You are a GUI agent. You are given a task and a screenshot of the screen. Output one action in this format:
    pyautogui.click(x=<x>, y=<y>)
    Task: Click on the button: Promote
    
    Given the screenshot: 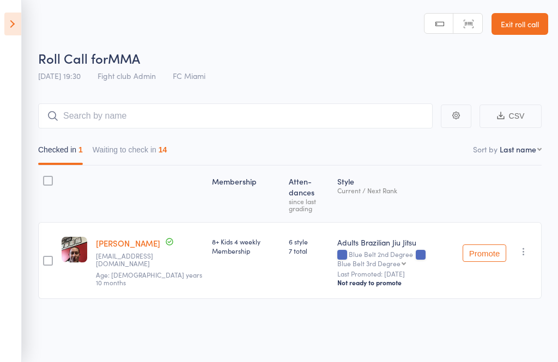 What is the action you would take?
    pyautogui.click(x=484, y=253)
    